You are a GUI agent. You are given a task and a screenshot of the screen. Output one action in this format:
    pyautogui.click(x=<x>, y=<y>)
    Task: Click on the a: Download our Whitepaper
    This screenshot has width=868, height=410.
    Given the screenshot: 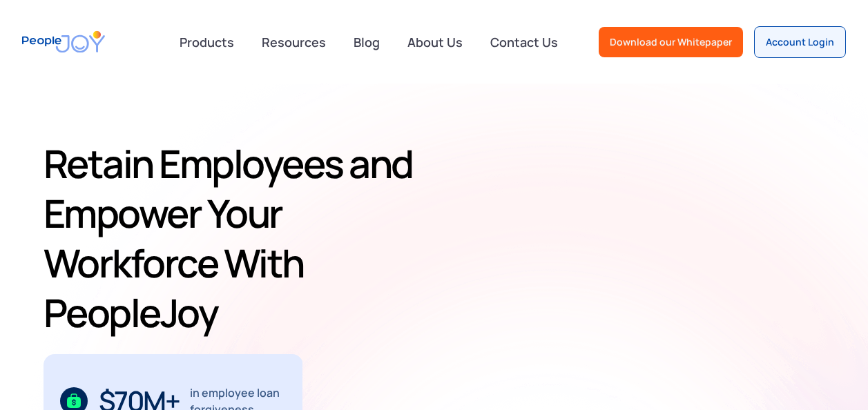 What is the action you would take?
    pyautogui.click(x=670, y=43)
    